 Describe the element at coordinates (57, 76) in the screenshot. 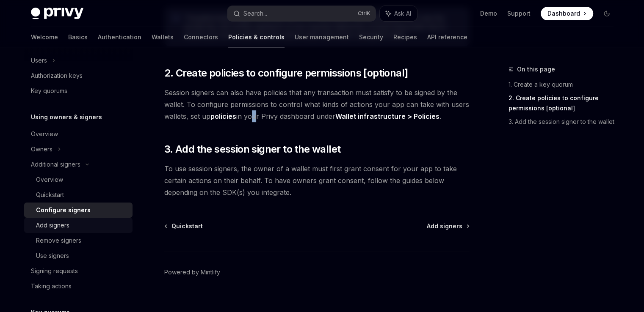

I see `div: Authorization keys` at that location.